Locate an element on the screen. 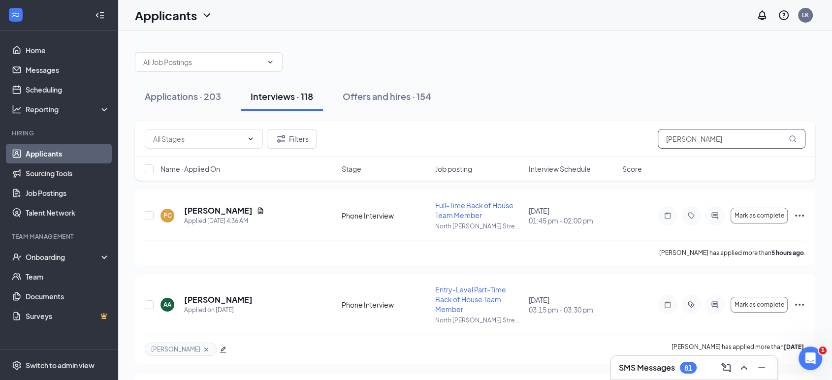  a: Home is located at coordinates (67, 50).